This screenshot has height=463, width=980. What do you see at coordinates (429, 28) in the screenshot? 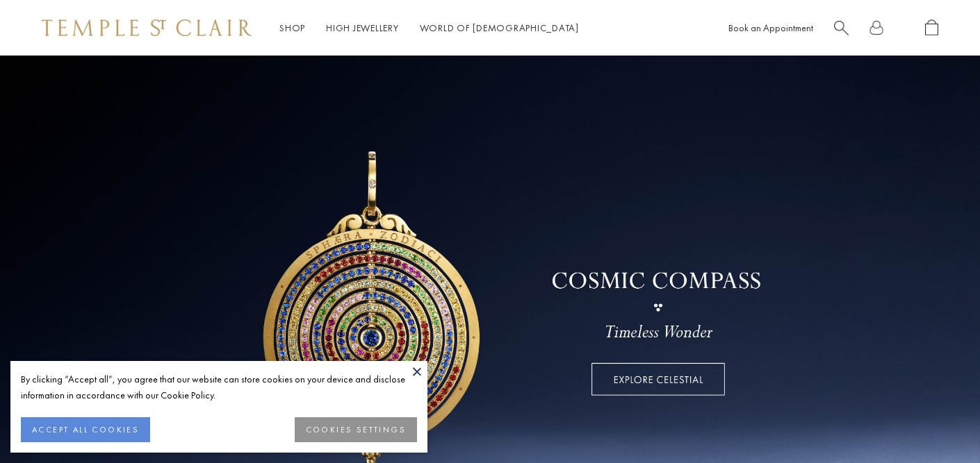
I see `nav: Main navigation` at bounding box center [429, 28].